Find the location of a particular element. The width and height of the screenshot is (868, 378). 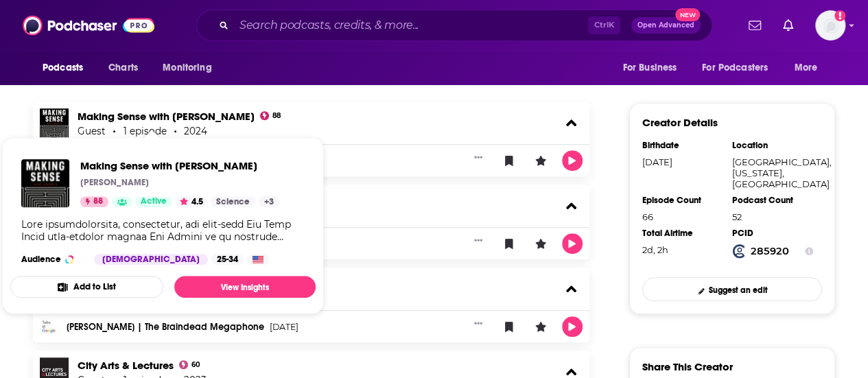

svg: Add a profile image is located at coordinates (840, 16).